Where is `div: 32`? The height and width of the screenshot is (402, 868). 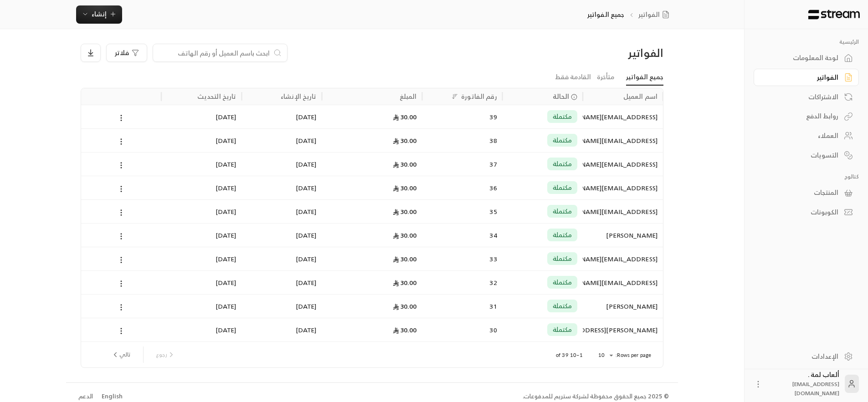 div: 32 is located at coordinates (462, 282).